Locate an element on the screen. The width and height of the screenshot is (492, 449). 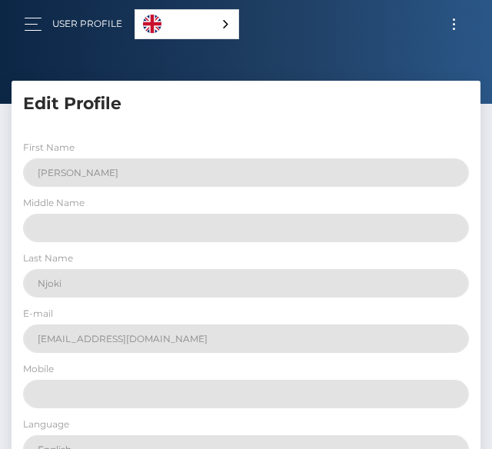
label: Language is located at coordinates (46, 424).